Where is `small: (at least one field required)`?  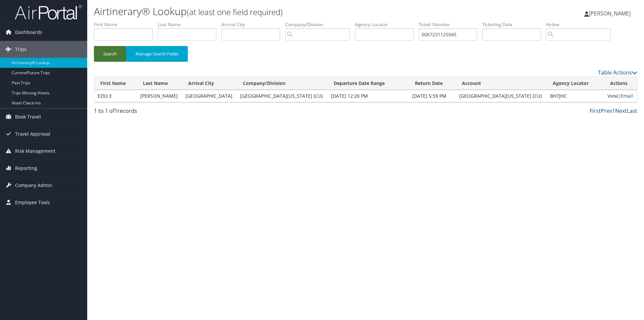 small: (at least one field required) is located at coordinates (235, 12).